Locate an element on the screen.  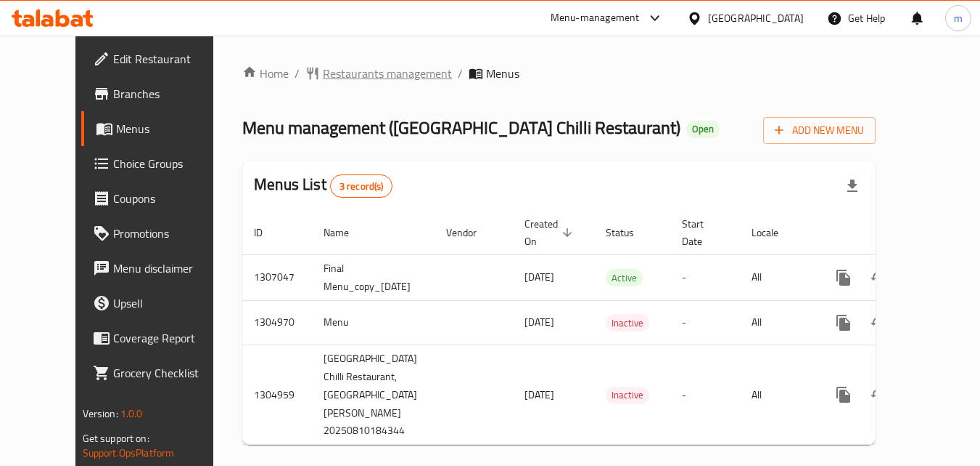
span: Restaurants management is located at coordinates (388, 74).